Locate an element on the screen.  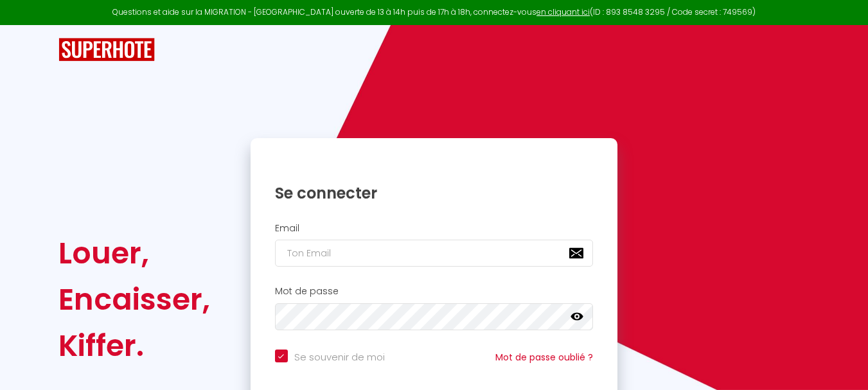
img: SuperHote logo is located at coordinates (106, 49).